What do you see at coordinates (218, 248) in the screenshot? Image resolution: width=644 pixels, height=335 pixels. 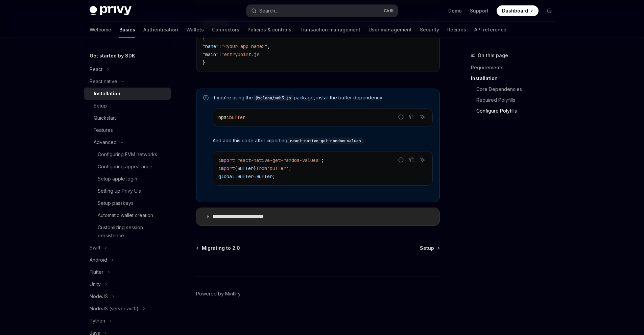 I see `a: Migrating to 2.0` at bounding box center [218, 248].